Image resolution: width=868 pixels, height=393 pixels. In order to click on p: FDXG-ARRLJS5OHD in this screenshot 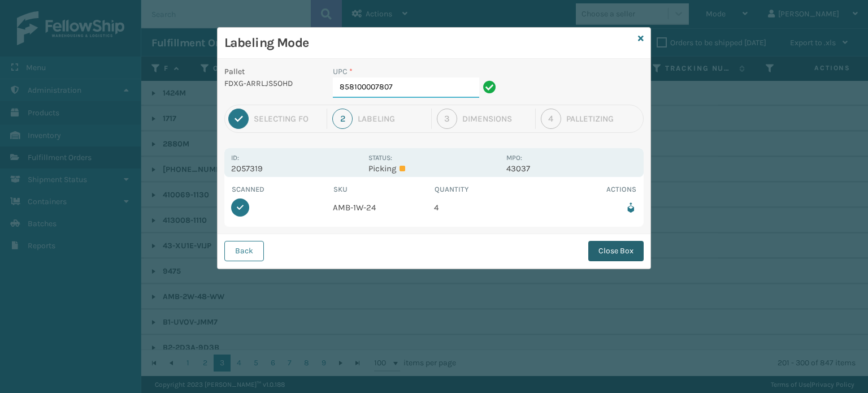, I will do `click(272, 83)`.